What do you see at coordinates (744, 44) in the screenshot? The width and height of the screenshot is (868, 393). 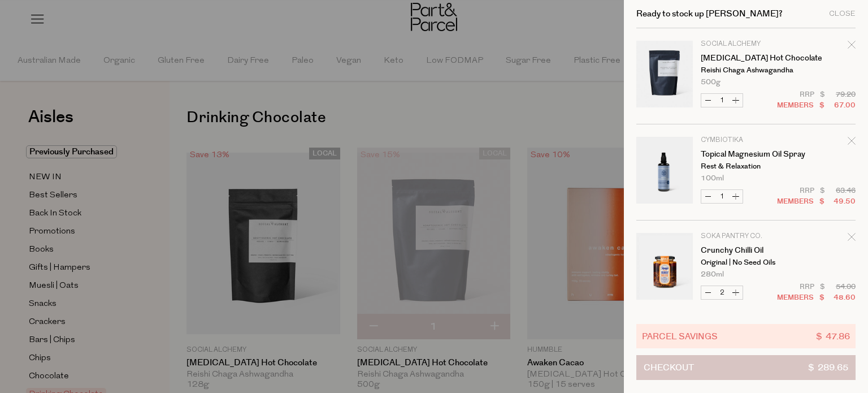 I see `p: Social Alchemy` at bounding box center [744, 44].